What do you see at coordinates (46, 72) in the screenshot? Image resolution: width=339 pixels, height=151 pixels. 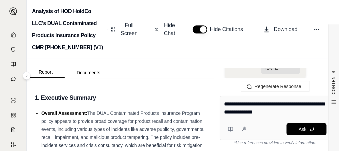 I see `button: Report` at bounding box center [46, 72].